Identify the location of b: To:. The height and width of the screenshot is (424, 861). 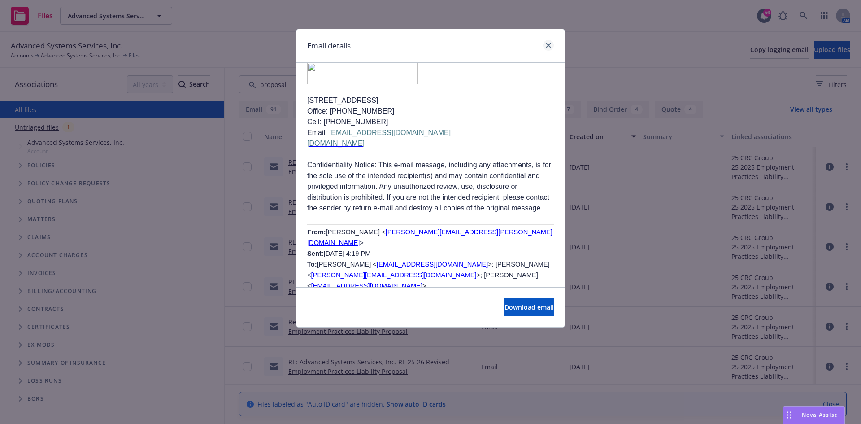
(312, 264).